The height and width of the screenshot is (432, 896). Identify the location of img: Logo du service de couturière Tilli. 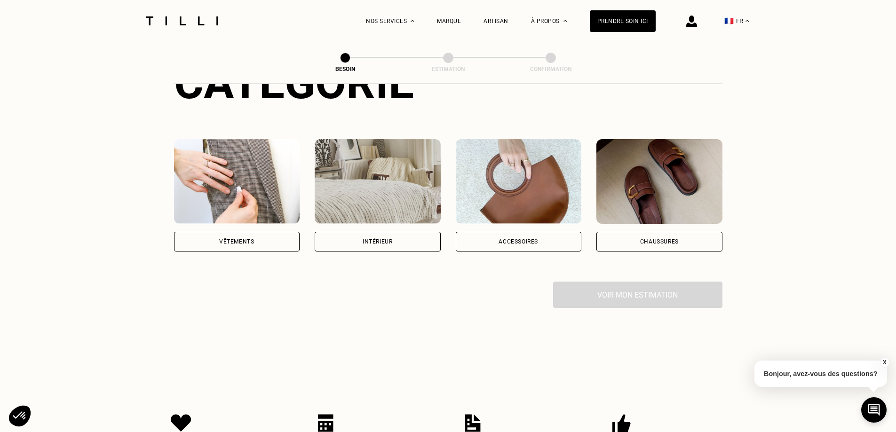
(182, 21).